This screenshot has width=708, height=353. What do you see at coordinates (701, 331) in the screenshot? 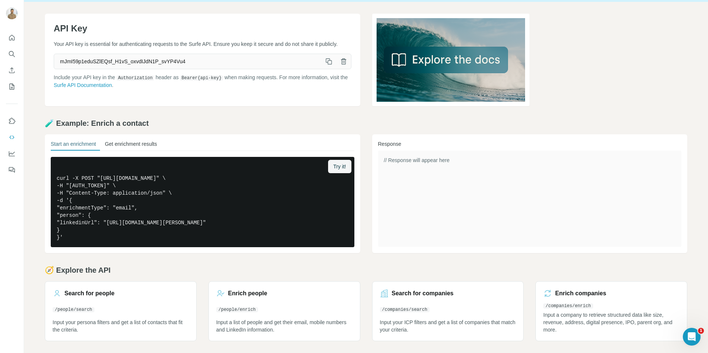
I see `span: 1` at bounding box center [701, 331].